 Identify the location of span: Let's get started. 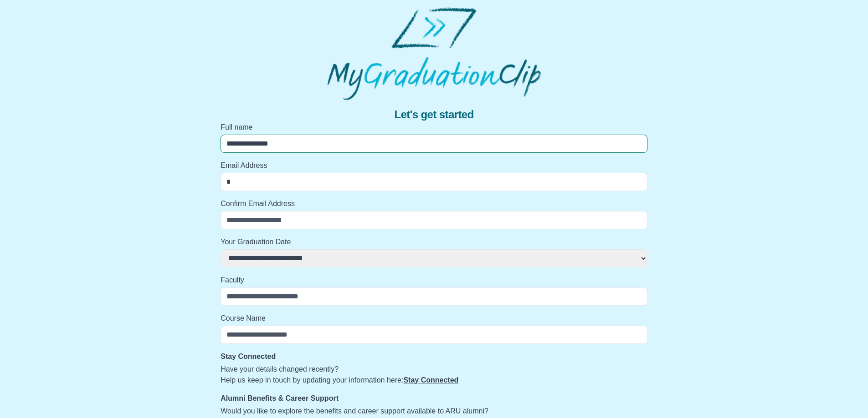
(434, 115).